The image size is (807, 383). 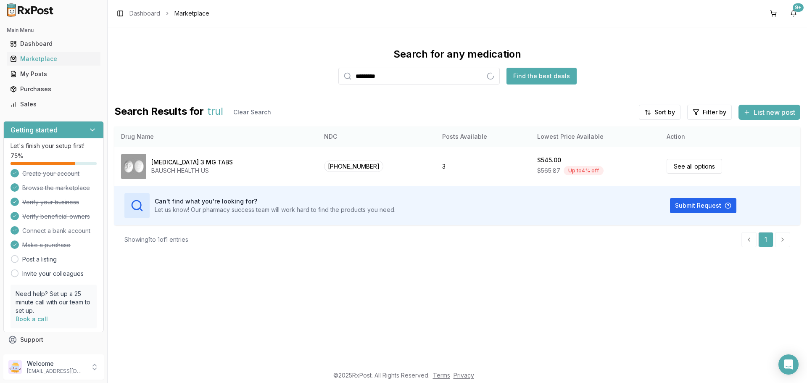 I want to click on img: User avatar, so click(x=15, y=367).